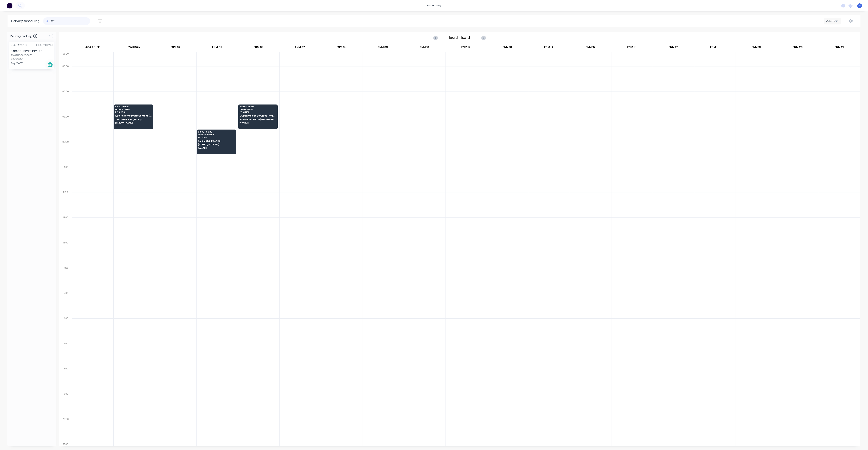 The height and width of the screenshot is (450, 868). What do you see at coordinates (66, 445) in the screenshot?
I see `div: 21:00` at bounding box center [66, 445].